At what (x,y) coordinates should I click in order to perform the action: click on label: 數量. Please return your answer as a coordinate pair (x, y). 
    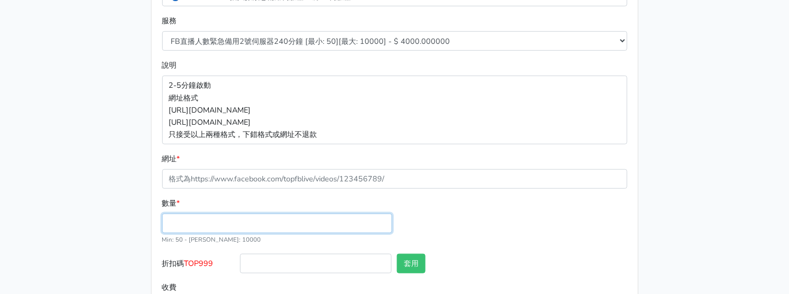
    Looking at the image, I should click on (171, 203).